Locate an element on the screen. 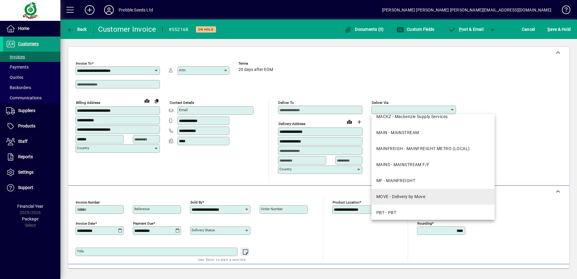 This screenshot has width=577, height=279. span: On hold is located at coordinates (206, 29).